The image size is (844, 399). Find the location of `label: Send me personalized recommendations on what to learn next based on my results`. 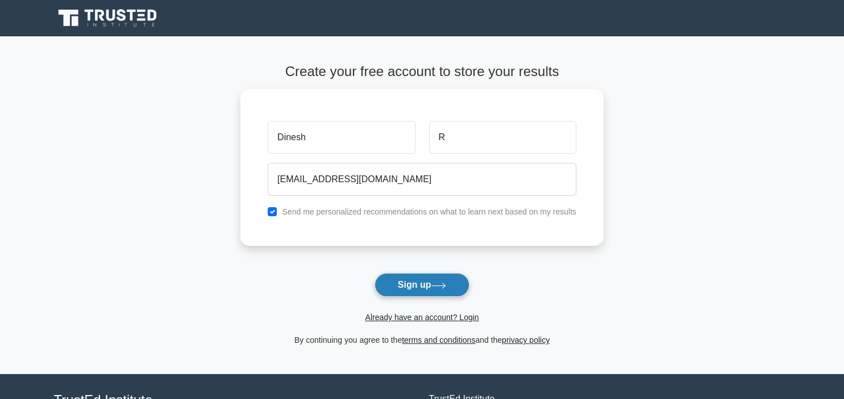

label: Send me personalized recommendations on what to learn next based on my results is located at coordinates (429, 212).